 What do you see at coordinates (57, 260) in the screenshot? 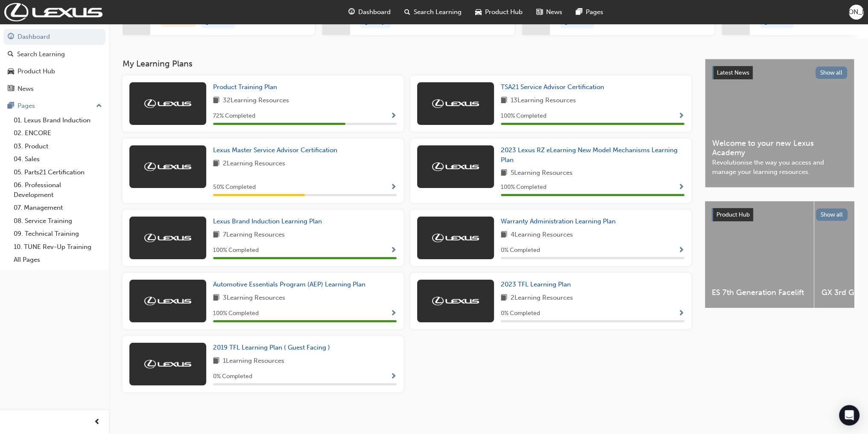
I see `a: All Pages` at bounding box center [57, 260].